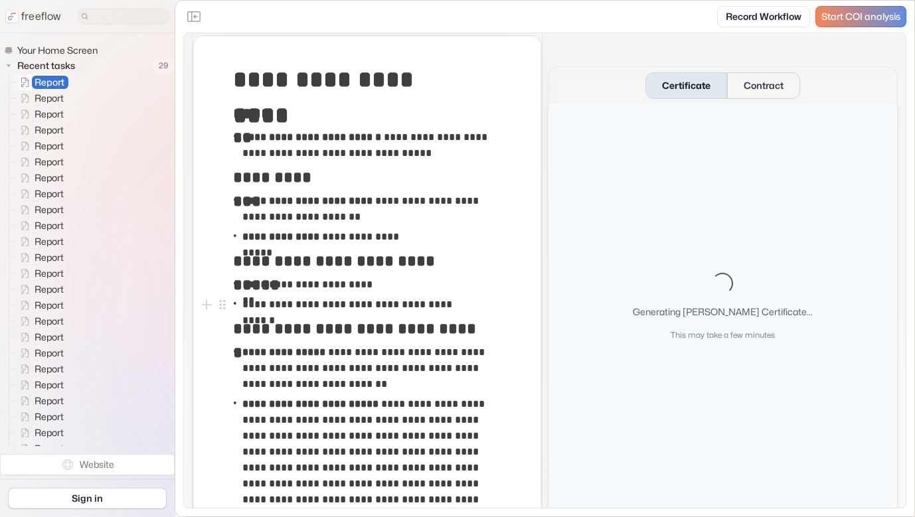  What do you see at coordinates (163, 66) in the screenshot?
I see `span: 29` at bounding box center [163, 66].